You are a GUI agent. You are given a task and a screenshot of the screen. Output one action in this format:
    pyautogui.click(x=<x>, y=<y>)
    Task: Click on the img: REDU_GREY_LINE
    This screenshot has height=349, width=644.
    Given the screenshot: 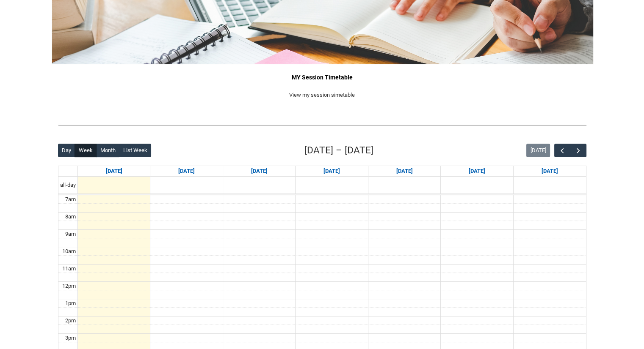 What is the action you would take?
    pyautogui.click(x=322, y=125)
    